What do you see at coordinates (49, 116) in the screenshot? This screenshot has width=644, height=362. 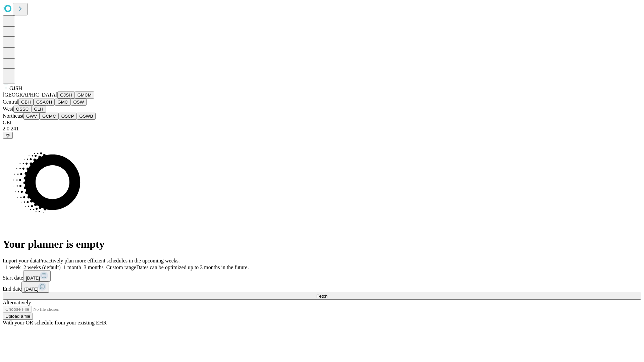 I see `button: GCMC` at bounding box center [49, 116].